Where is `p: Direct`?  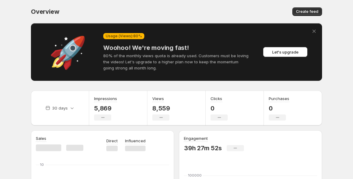 p: Direct is located at coordinates (112, 141).